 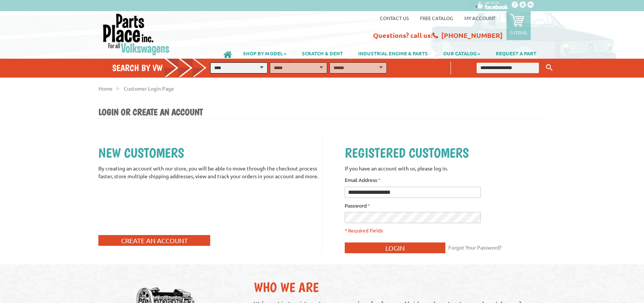 What do you see at coordinates (322, 113) in the screenshot?
I see `h1: Login or Create an Account` at bounding box center [322, 113].